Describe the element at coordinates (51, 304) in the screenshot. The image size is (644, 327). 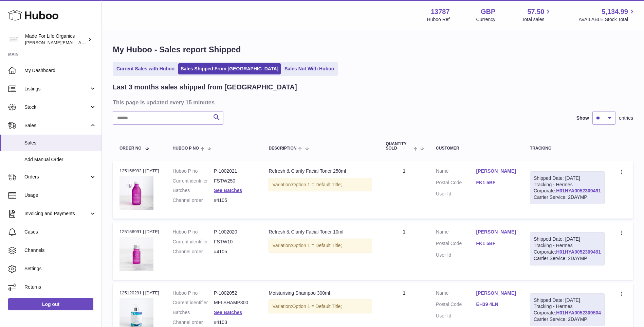
I see `a: Log out` at that location.